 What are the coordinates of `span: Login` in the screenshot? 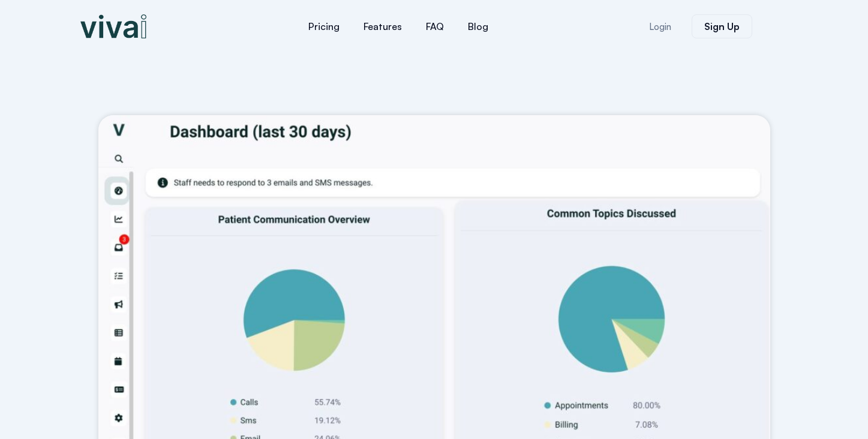 It's located at (660, 26).